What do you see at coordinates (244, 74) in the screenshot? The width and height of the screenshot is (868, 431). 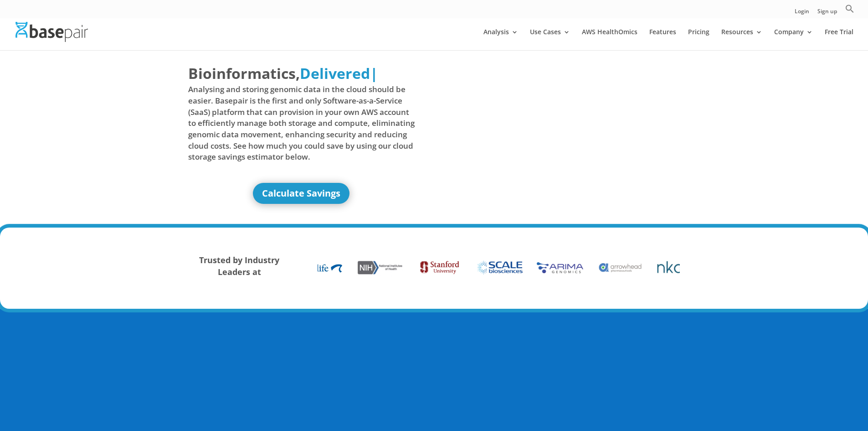 I see `span: Bioinformatics,` at bounding box center [244, 74].